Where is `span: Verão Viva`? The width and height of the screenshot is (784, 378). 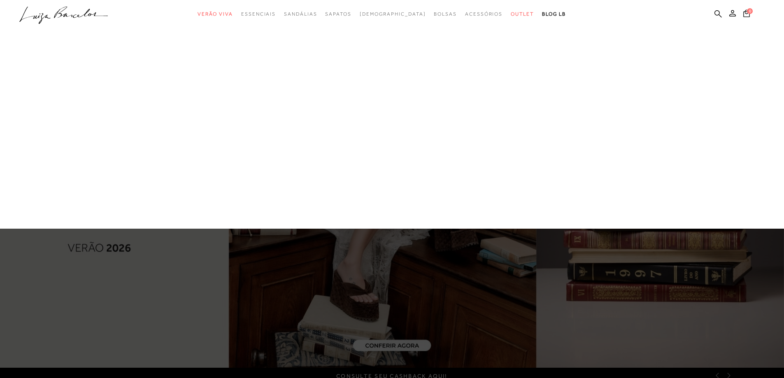 span: Verão Viva is located at coordinates (215, 14).